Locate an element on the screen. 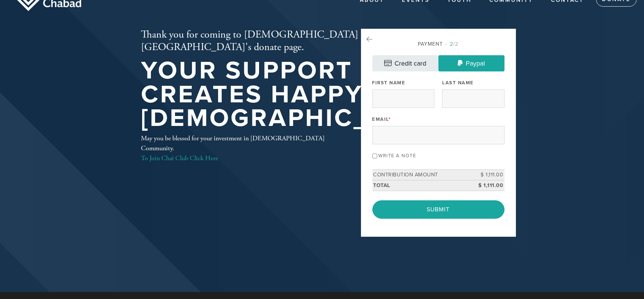 Image resolution: width=644 pixels, height=299 pixels. span: This field is required. is located at coordinates (390, 119).